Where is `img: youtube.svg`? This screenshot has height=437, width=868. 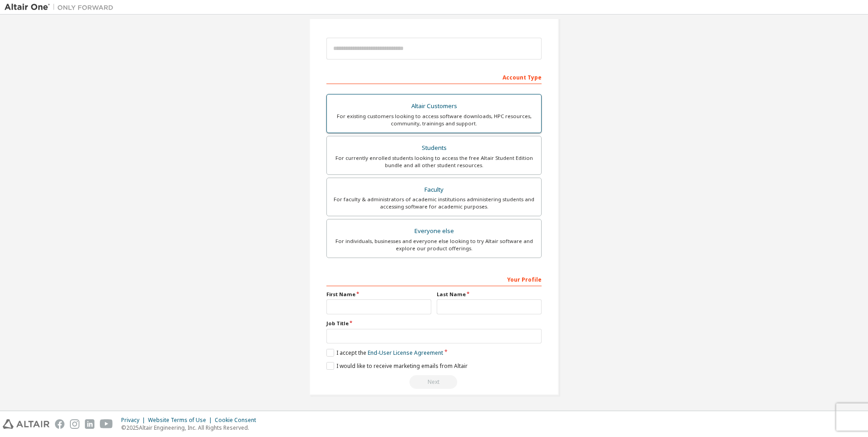
img: youtube.svg is located at coordinates (106, 423).